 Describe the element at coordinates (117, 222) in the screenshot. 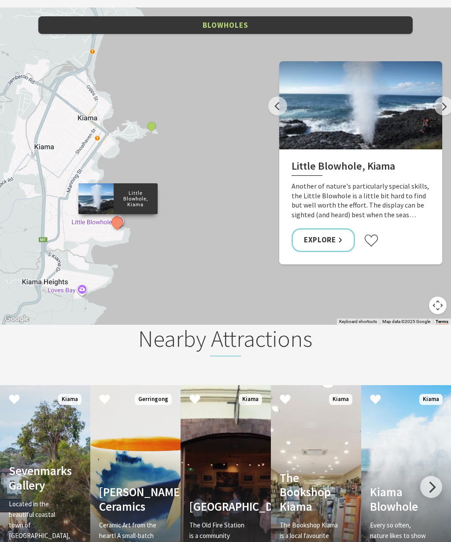

I see `button: See detail about Little Blowhole, Kiama` at that location.